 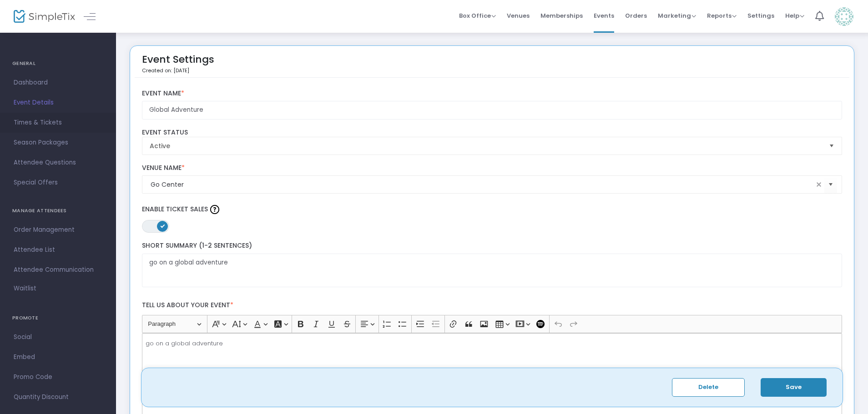 I want to click on h4: GENERAL, so click(x=58, y=64).